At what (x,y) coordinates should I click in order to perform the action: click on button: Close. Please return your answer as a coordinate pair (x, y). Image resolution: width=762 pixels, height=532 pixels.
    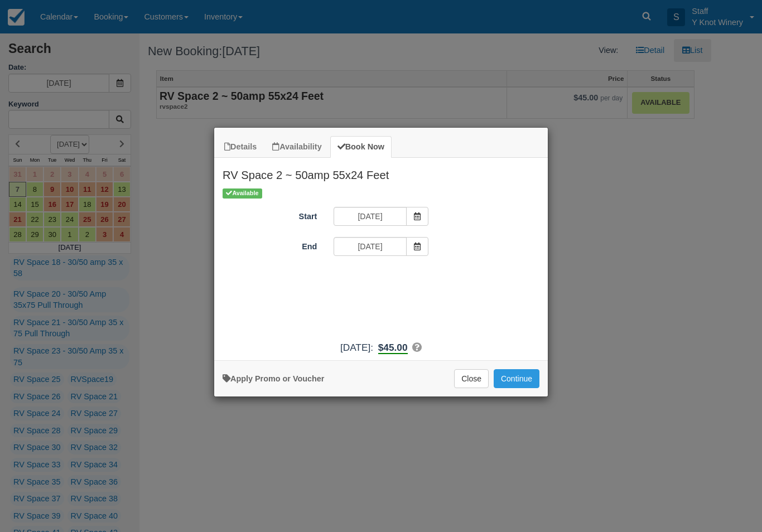
    Looking at the image, I should click on (471, 379).